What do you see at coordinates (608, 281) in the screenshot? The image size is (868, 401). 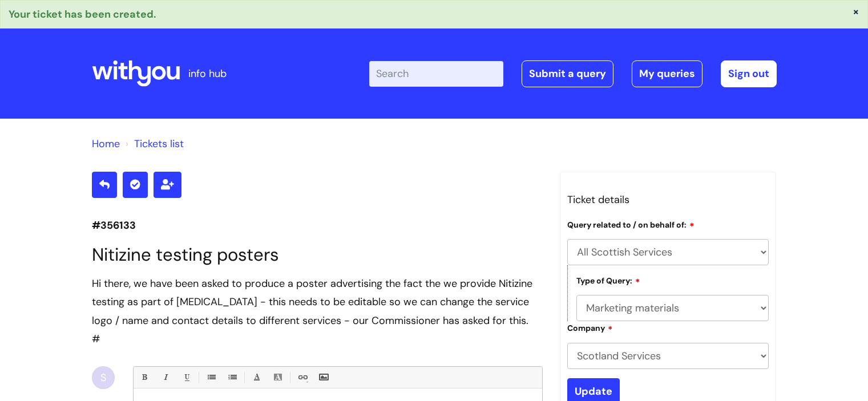 I see `label: Type of Query:` at bounding box center [608, 281].